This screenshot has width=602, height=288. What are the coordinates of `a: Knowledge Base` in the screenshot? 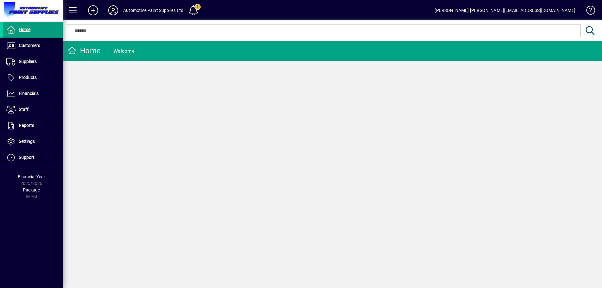 It's located at (588, 11).